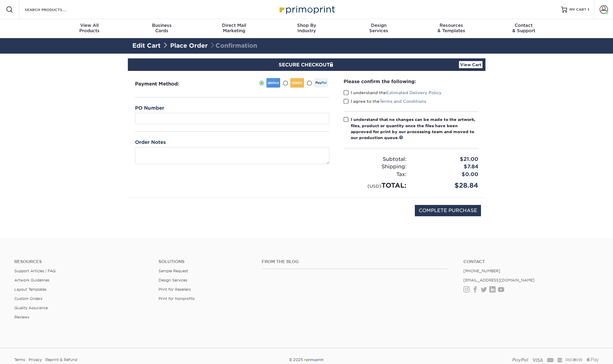  What do you see at coordinates (375, 174) in the screenshot?
I see `div: Tax:` at bounding box center [375, 174].